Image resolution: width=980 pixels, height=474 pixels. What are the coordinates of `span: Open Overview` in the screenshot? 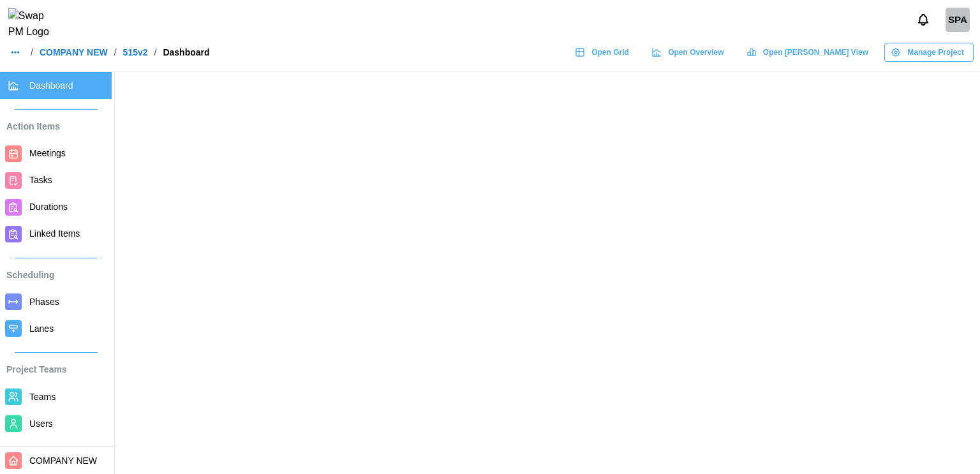 It's located at (696, 52).